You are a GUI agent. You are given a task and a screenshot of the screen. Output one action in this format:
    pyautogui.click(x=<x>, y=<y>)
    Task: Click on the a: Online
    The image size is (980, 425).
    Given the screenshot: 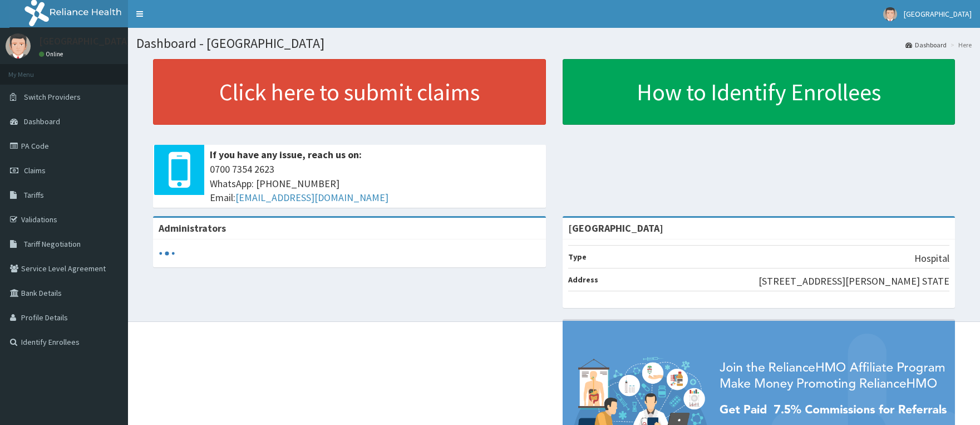 What is the action you would take?
    pyautogui.click(x=53, y=54)
    